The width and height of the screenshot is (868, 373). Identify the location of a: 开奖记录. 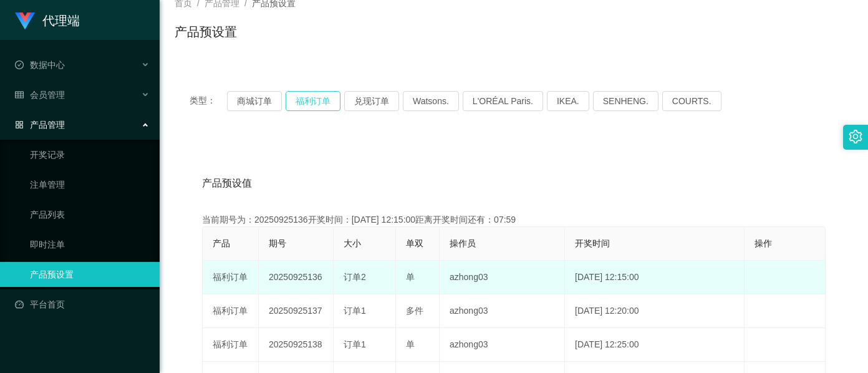
(90, 155).